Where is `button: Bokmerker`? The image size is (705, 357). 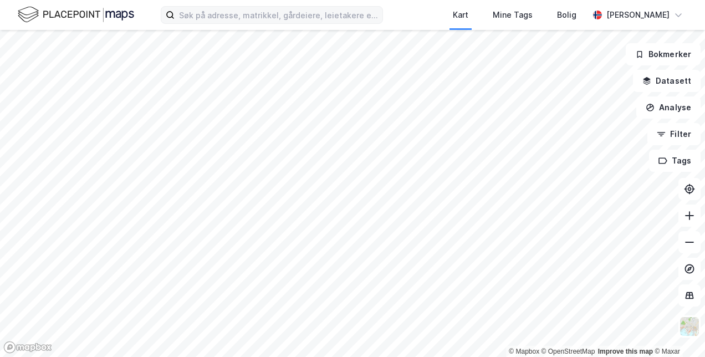
button: Bokmerker is located at coordinates (663, 54).